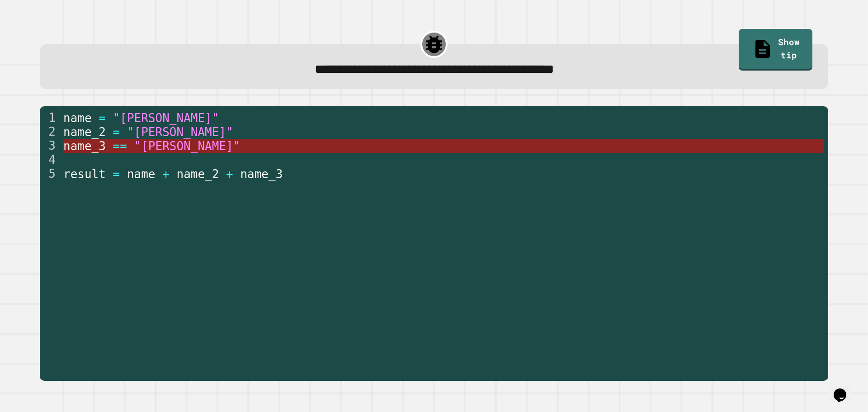  Describe the element at coordinates (51, 146) in the screenshot. I see `div: 3` at that location.